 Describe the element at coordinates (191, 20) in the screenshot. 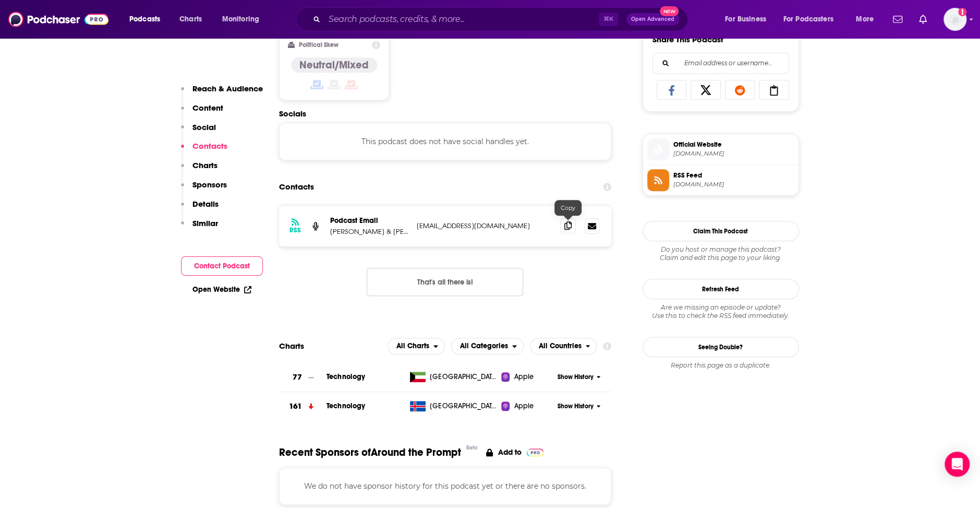

I see `span: Charts` at that location.